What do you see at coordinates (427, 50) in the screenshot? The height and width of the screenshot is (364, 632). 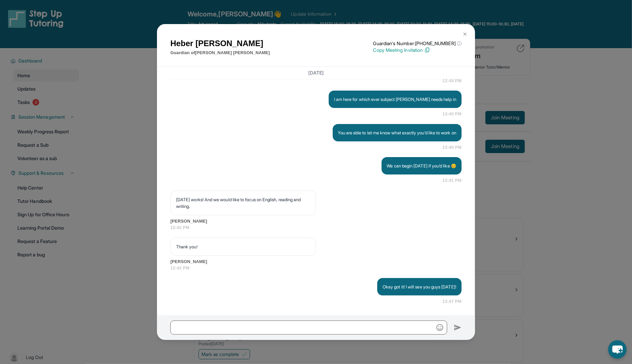 I see `img: Copy Icon` at bounding box center [427, 50].